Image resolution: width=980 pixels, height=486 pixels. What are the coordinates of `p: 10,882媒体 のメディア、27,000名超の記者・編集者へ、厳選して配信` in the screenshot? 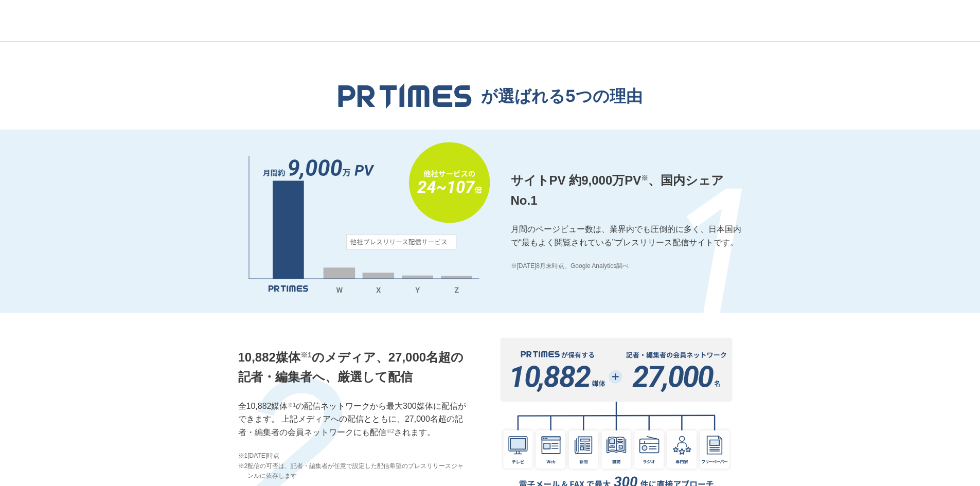 It's located at (354, 367).